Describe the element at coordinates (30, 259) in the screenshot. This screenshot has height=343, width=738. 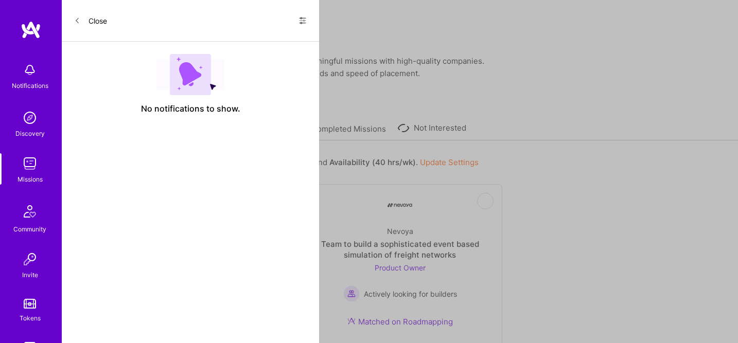
I see `img: Invite` at that location.